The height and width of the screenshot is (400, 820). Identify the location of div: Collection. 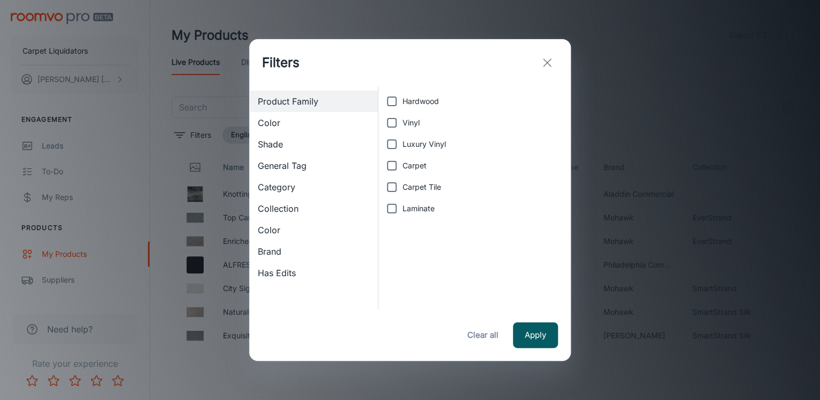
(314, 209).